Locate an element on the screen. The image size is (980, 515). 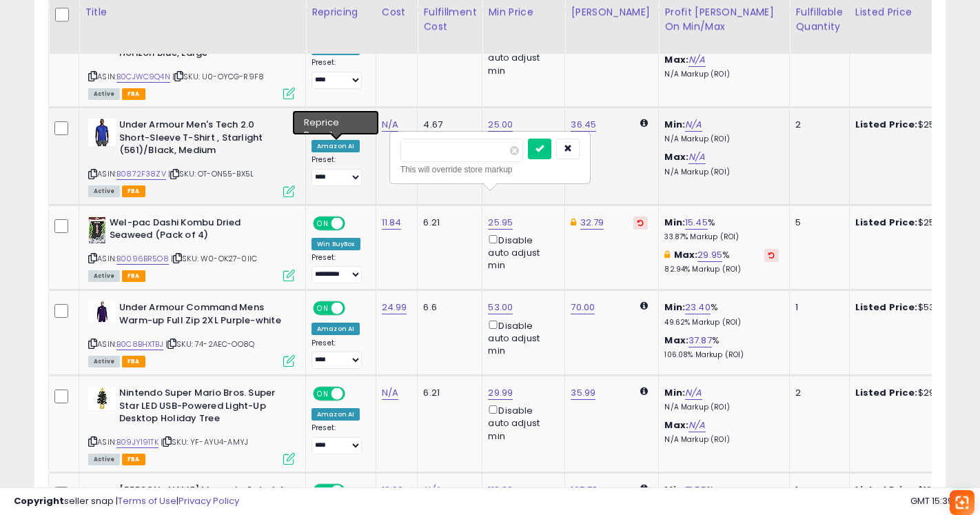
span: | SKU: YF-AYU4-AMYJ is located at coordinates (204, 442).